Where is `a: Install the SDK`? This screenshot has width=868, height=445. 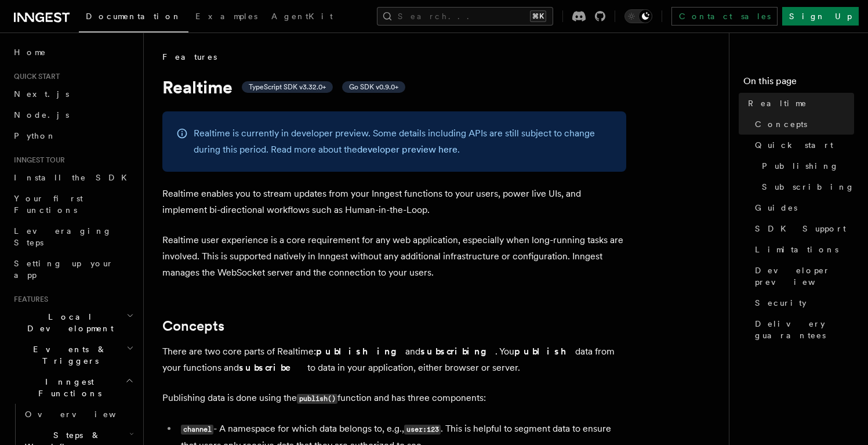
a: Install the SDK is located at coordinates (72, 178).